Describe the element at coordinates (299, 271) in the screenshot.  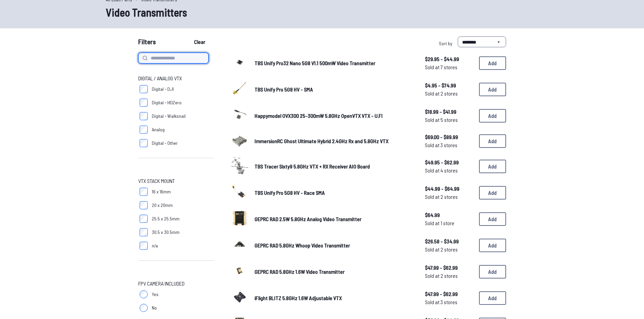
I see `span: GEPRC RAD 5.8GHz 1.6W Video Transmitter` at that location.